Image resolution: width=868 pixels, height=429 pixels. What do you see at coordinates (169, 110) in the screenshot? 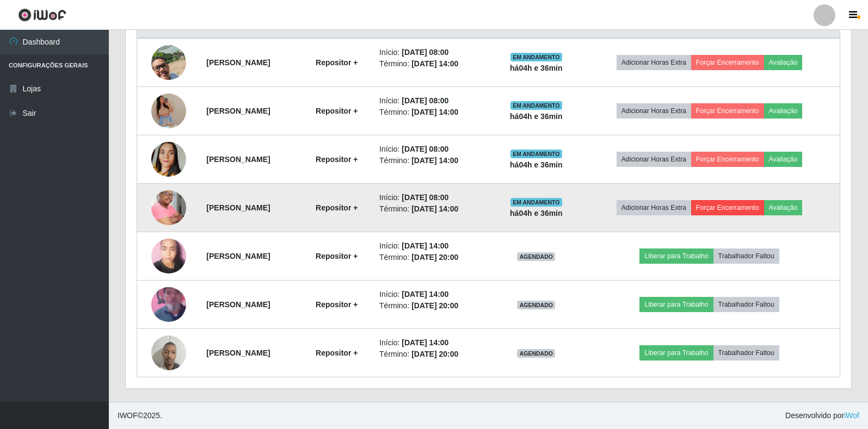
I see `img: 1745850346795.jpeg` at bounding box center [169, 110].